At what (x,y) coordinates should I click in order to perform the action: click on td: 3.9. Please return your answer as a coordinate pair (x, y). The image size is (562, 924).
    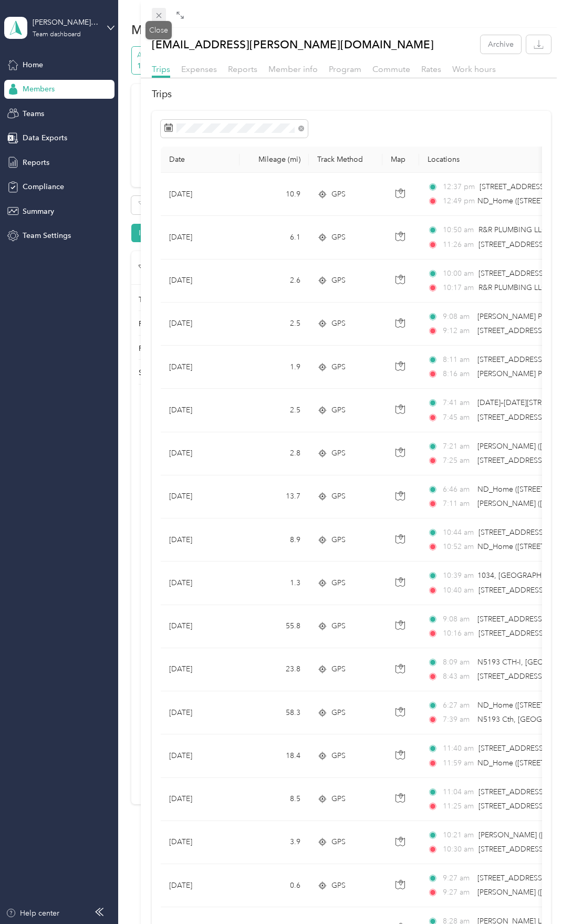
    Looking at the image, I should click on (274, 843).